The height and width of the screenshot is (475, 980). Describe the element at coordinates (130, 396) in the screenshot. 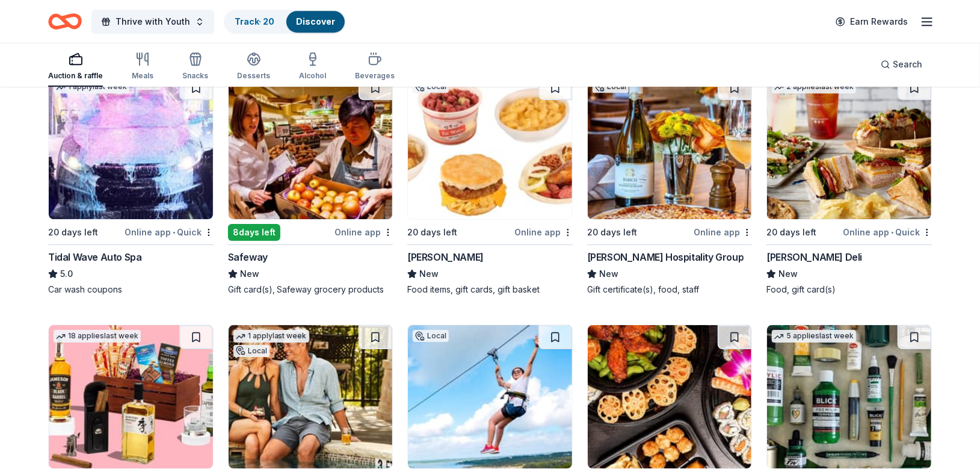

I see `img: Image for The BroBasket` at that location.